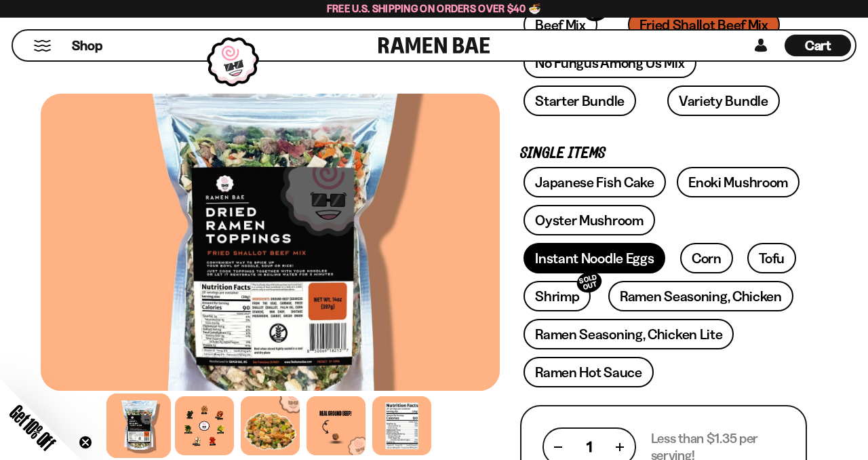 Image resolution: width=868 pixels, height=460 pixels. Describe the element at coordinates (594, 258) in the screenshot. I see `a: Instant Noodle Eggs` at that location.